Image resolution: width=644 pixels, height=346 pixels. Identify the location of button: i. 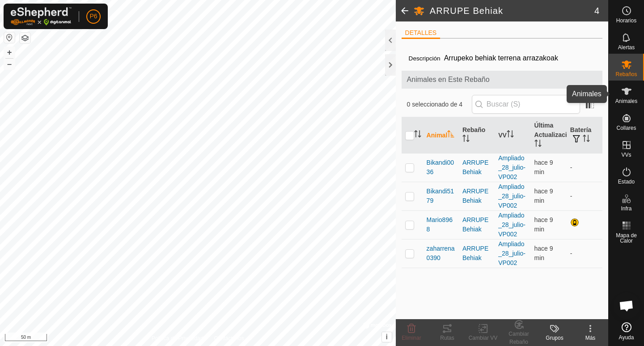
(387, 337).